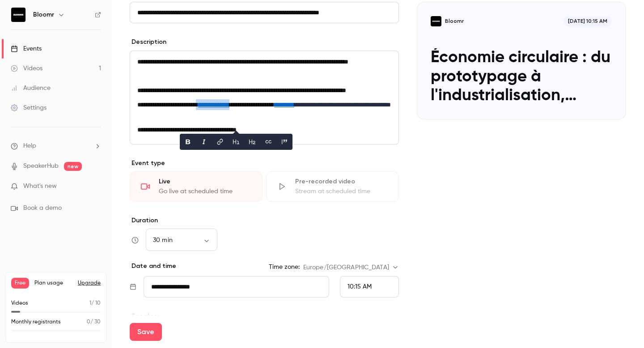 The height and width of the screenshot is (348, 644). Describe the element at coordinates (284, 268) in the screenshot. I see `label: Time zone:` at that location.